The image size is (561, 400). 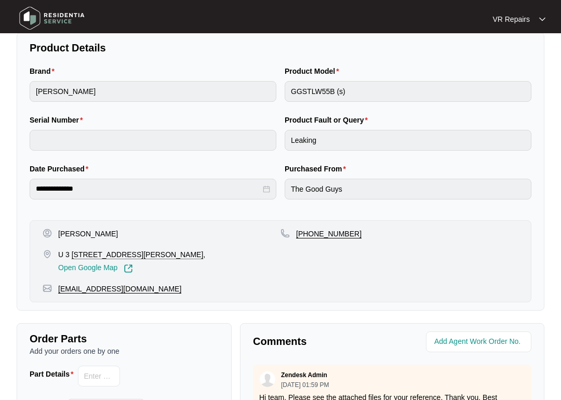 What do you see at coordinates (58, 120) in the screenshot?
I see `label: Serial Number` at bounding box center [58, 120].